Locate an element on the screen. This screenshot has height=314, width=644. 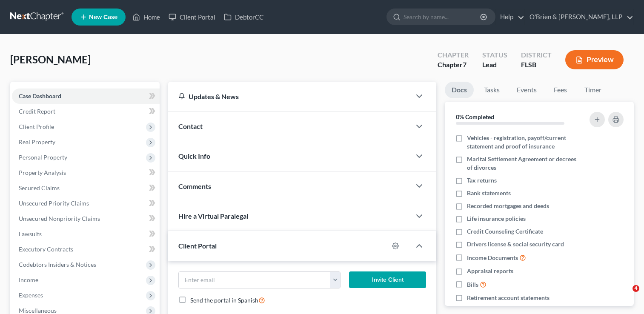
span: Bank statements is located at coordinates (488, 193).